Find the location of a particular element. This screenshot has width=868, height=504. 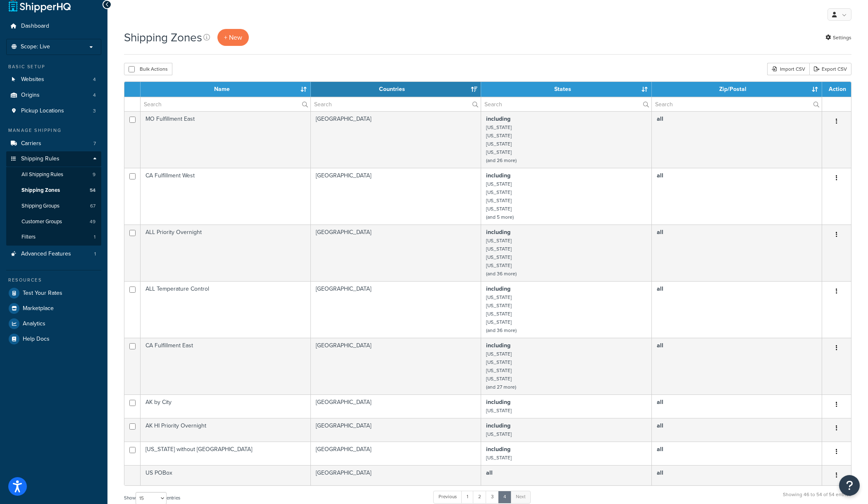

span: Shipping Zones is located at coordinates (41, 190).